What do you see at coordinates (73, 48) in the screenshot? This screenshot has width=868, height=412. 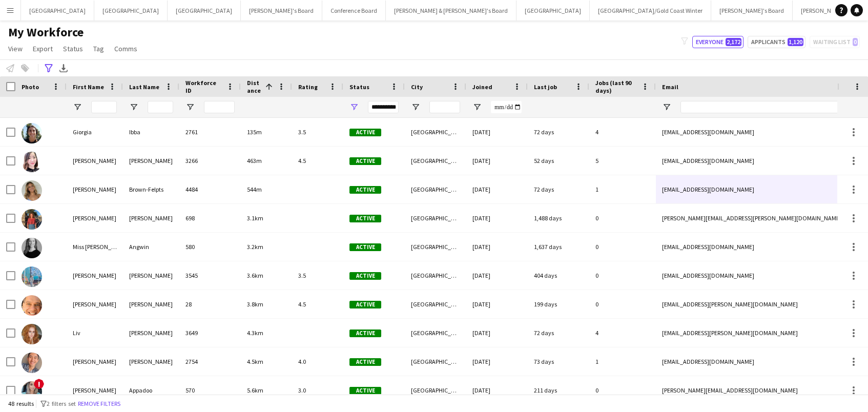 I see `a: Status` at bounding box center [73, 48].